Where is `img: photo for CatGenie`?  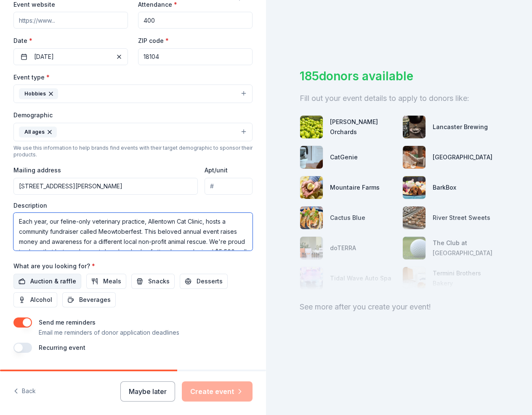 img: photo for CatGenie is located at coordinates (311, 157).